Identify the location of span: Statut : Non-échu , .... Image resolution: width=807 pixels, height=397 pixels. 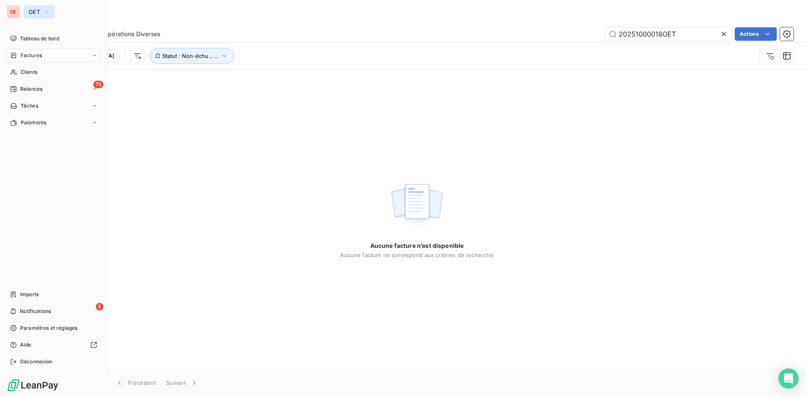
(190, 56).